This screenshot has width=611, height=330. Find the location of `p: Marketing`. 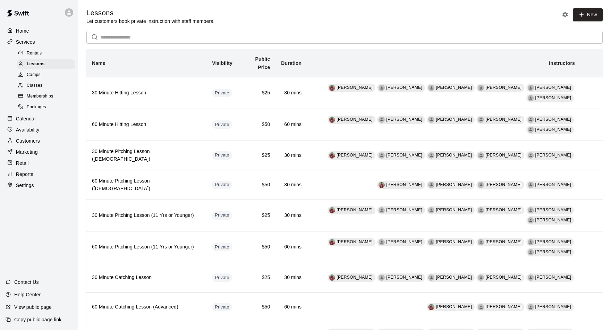

p: Marketing is located at coordinates (27, 152).